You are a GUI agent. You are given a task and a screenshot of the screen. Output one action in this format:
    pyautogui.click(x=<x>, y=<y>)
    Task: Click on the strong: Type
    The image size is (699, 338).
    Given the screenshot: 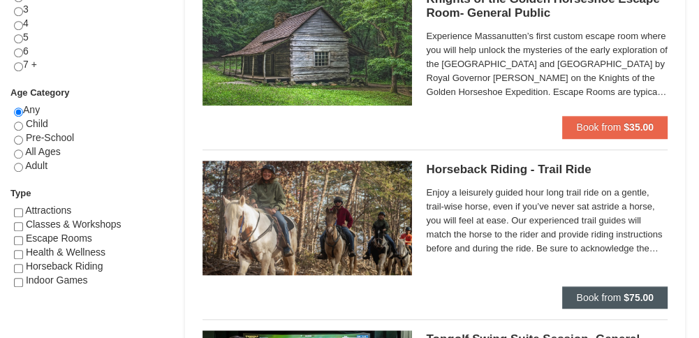 What is the action you would take?
    pyautogui.click(x=20, y=193)
    